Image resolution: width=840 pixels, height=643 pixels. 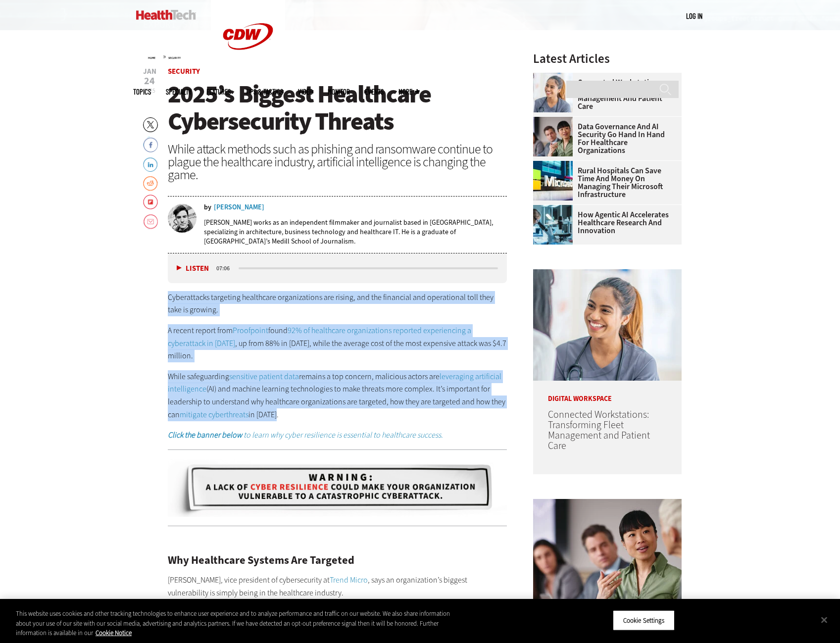 What do you see at coordinates (339, 92) in the screenshot?
I see `a: MonITor` at bounding box center [339, 92].